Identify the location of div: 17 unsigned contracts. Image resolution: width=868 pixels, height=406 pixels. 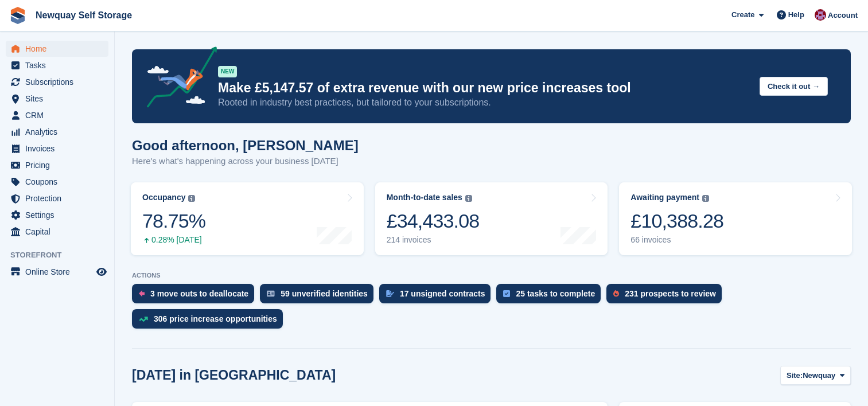
(442, 294).